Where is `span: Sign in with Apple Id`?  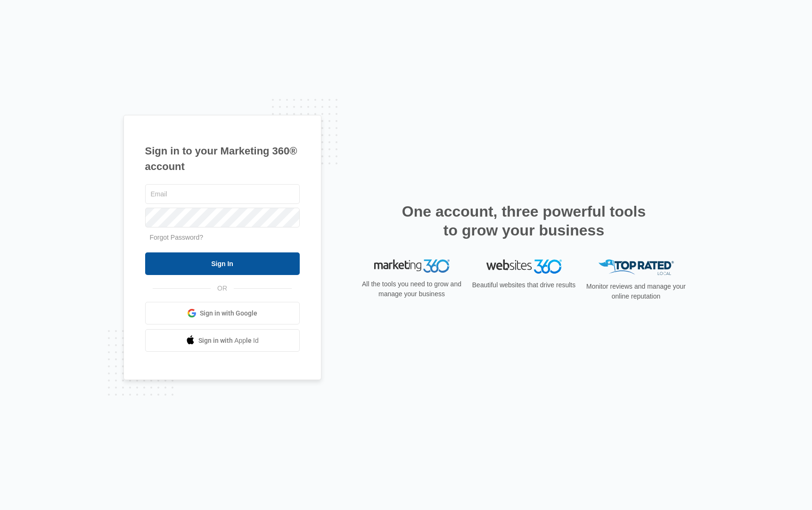 span: Sign in with Apple Id is located at coordinates (228, 340).